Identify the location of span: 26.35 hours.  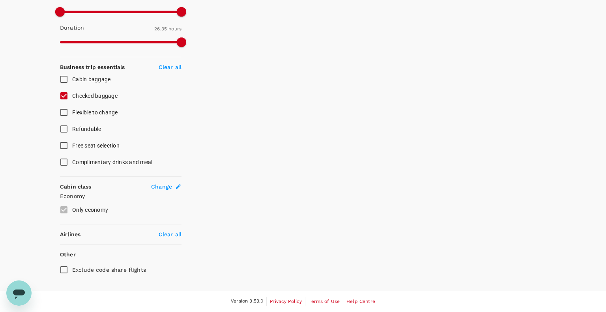
(168, 29).